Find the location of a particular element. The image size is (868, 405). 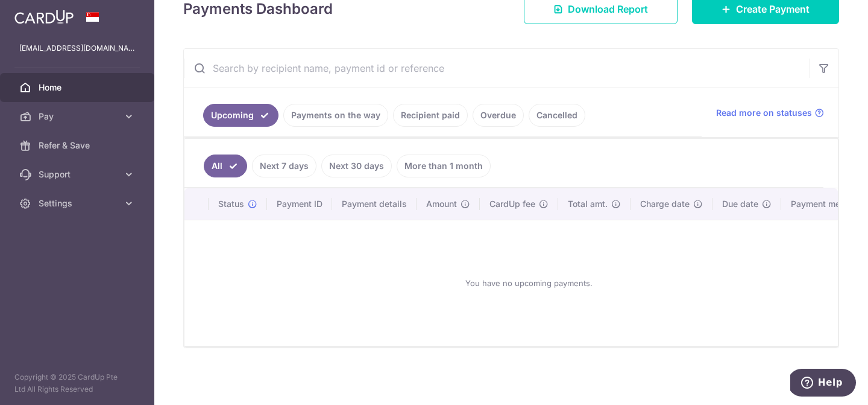

a: Upcoming is located at coordinates (241, 116).